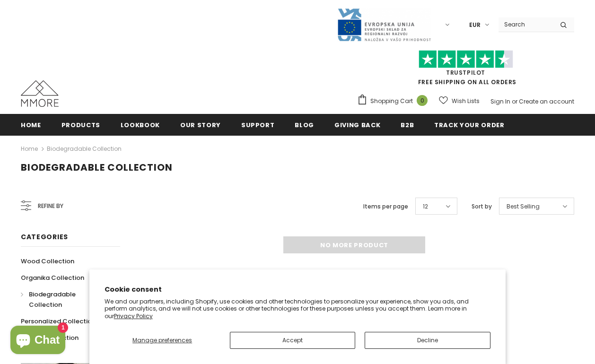 Image resolution: width=595 pixels, height=364 pixels. What do you see at coordinates (428, 340) in the screenshot?
I see `button: Decline` at bounding box center [428, 340].